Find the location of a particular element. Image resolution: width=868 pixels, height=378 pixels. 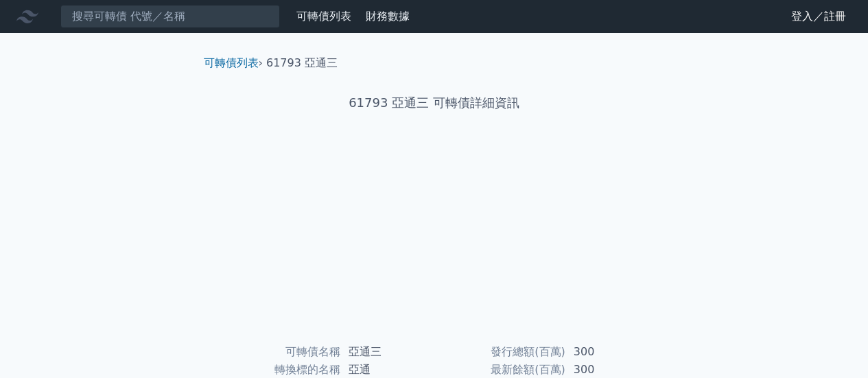

a: 登入／註冊 is located at coordinates (818, 16).